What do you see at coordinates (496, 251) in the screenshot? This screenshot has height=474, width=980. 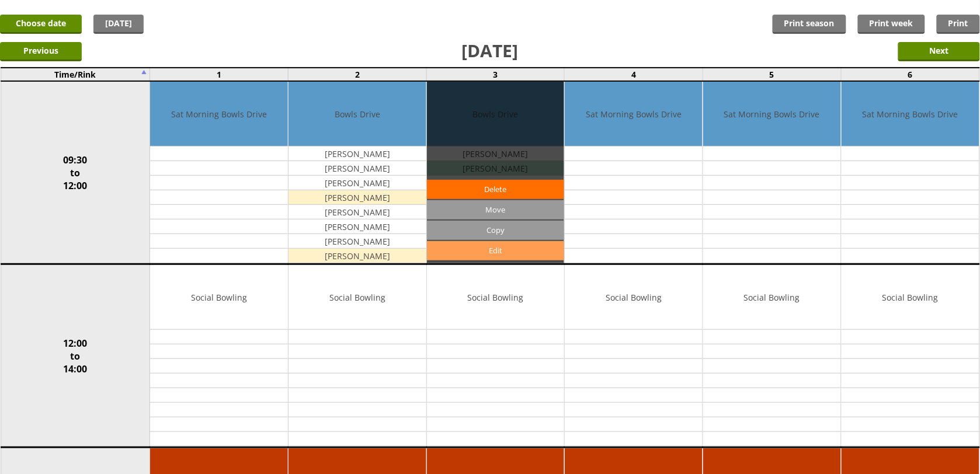 I see `a: Edit` at bounding box center [496, 251].